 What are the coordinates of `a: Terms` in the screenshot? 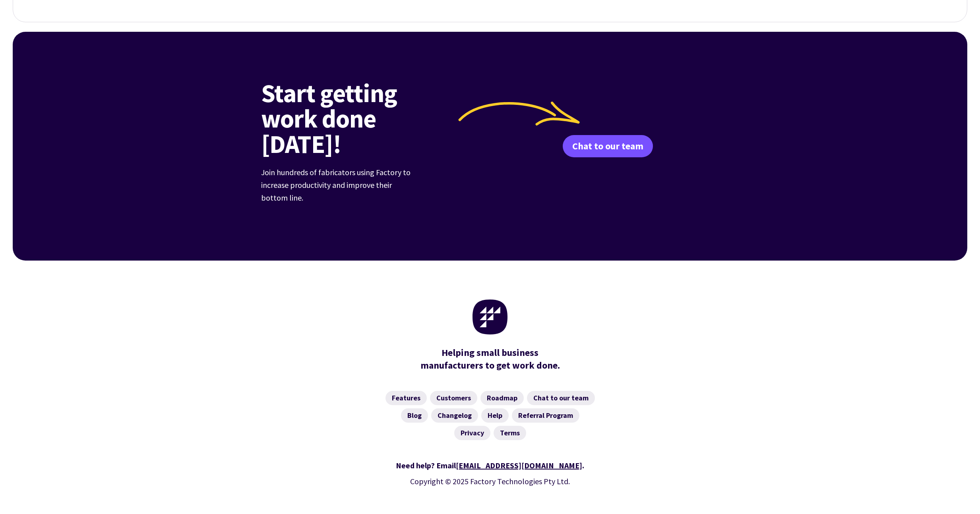 It's located at (510, 434).